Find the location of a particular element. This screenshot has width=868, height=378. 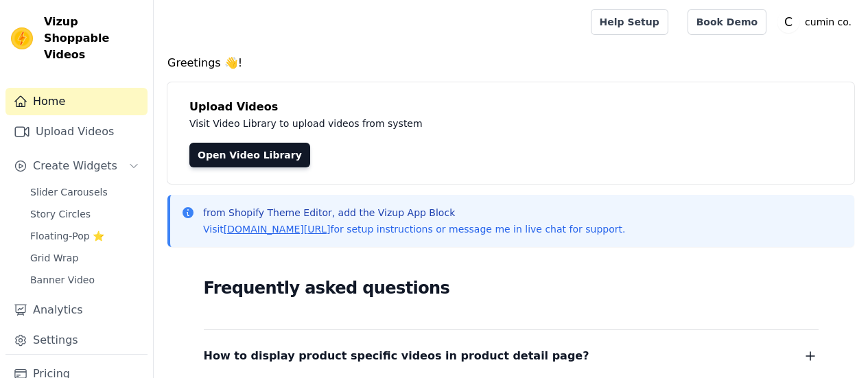

a: Settings is located at coordinates (76, 341).